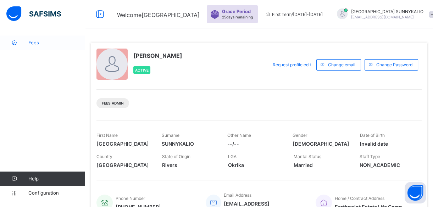 The height and width of the screenshot is (207, 433). What do you see at coordinates (113, 103) in the screenshot?
I see `span: Fees Admin` at bounding box center [113, 103].